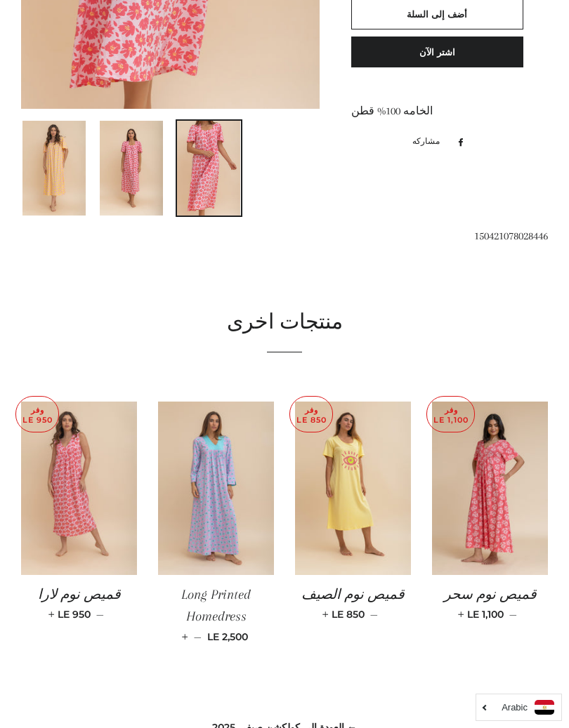 Image resolution: width=569 pixels, height=728 pixels. Describe the element at coordinates (482, 615) in the screenshot. I see `span: LE 1,100` at that location.